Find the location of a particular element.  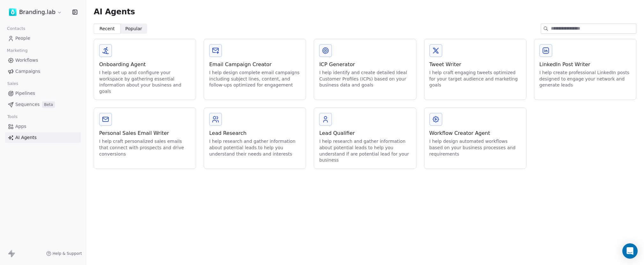

div: I help craft personalized sales emails that connect with prospects and drive conversions is located at coordinates (145, 148).